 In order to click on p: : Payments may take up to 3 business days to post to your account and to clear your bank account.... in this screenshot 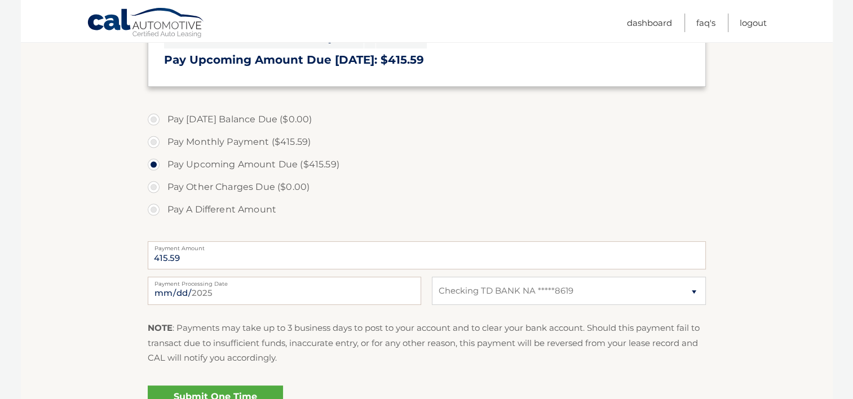, I will do `click(427, 343)`.